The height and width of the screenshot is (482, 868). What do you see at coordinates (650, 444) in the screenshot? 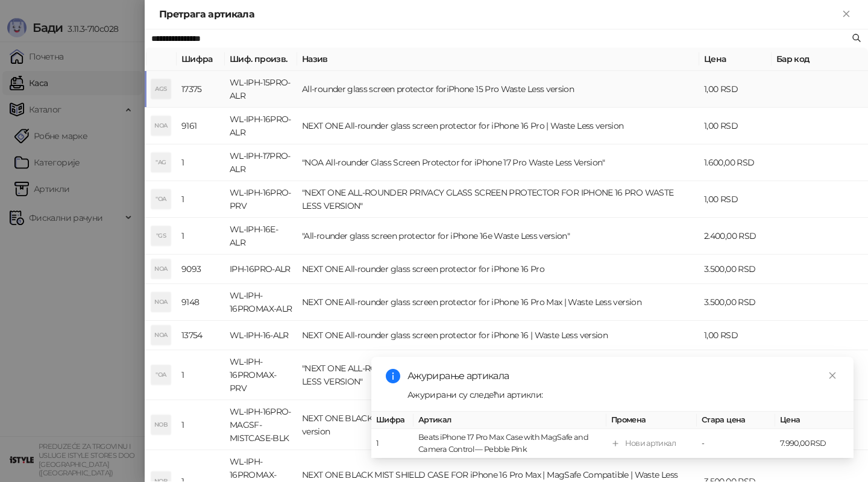
I see `div: Нови артикал` at bounding box center [650, 444].